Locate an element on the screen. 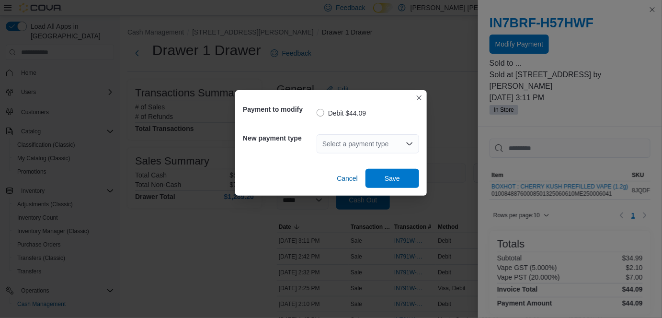  input: Accessible screen reader label is located at coordinates (323, 144).